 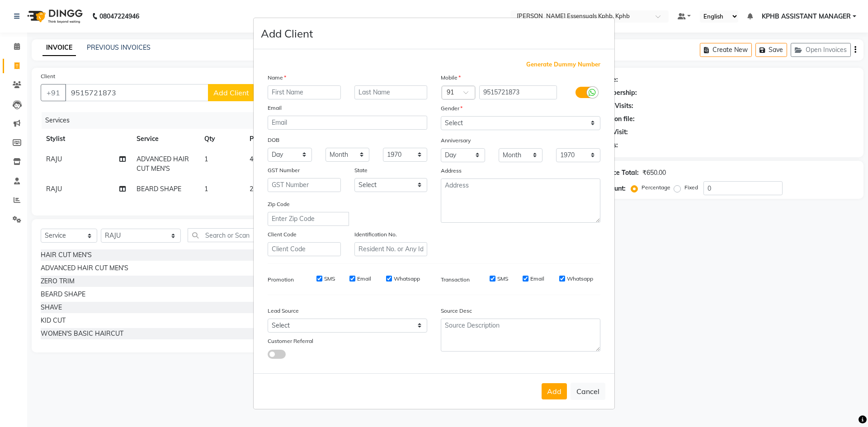 I want to click on label: GST Number, so click(x=284, y=170).